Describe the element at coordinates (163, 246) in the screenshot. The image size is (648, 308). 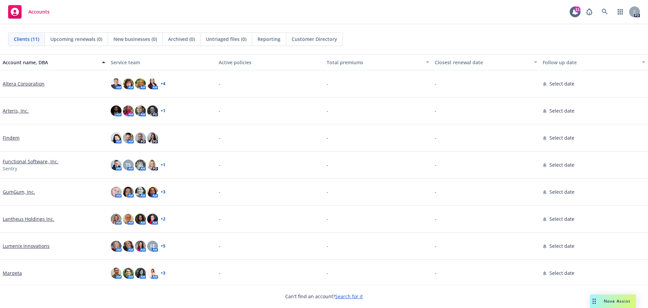
I see `a: + 5` at that location.